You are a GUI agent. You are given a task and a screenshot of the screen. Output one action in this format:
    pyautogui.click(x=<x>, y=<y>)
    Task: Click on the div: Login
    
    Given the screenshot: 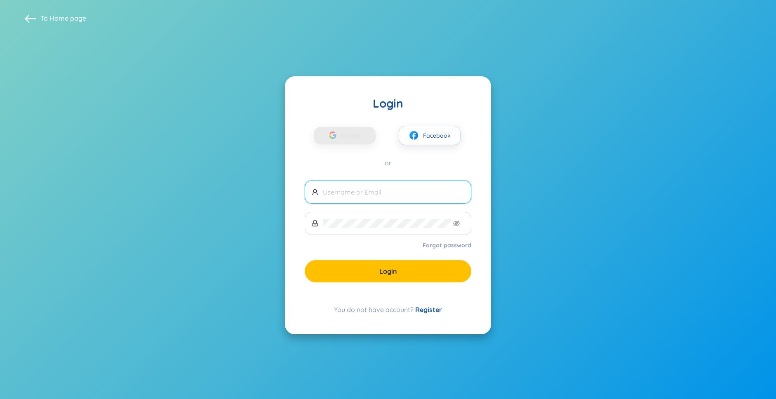 What is the action you would take?
    pyautogui.click(x=388, y=103)
    